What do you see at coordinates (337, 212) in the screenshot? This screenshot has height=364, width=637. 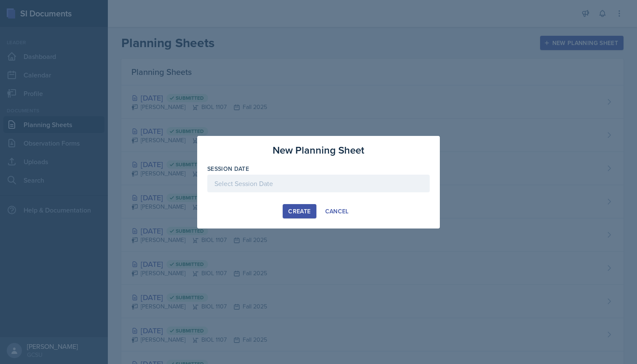 I see `div: Cancel` at bounding box center [337, 212].